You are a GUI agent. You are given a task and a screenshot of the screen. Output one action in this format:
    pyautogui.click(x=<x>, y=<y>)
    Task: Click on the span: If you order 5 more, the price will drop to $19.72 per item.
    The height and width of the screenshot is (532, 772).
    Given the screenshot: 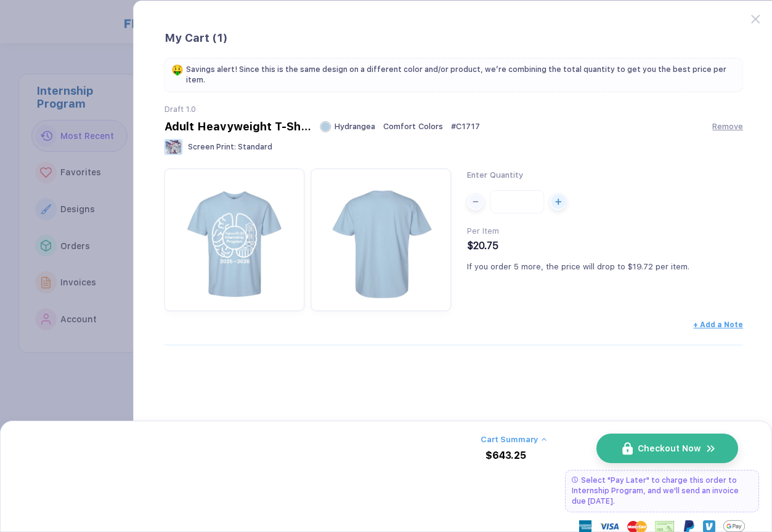 What is the action you would take?
    pyautogui.click(x=577, y=266)
    